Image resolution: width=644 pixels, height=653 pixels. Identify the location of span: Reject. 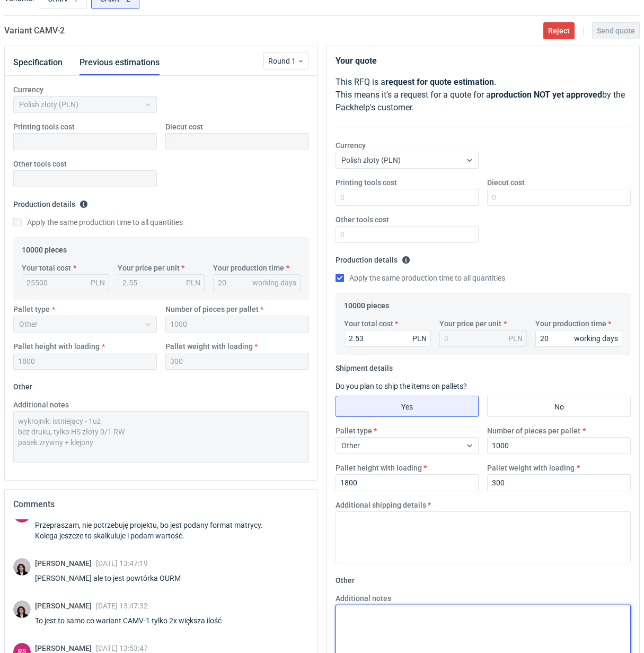
(559, 31).